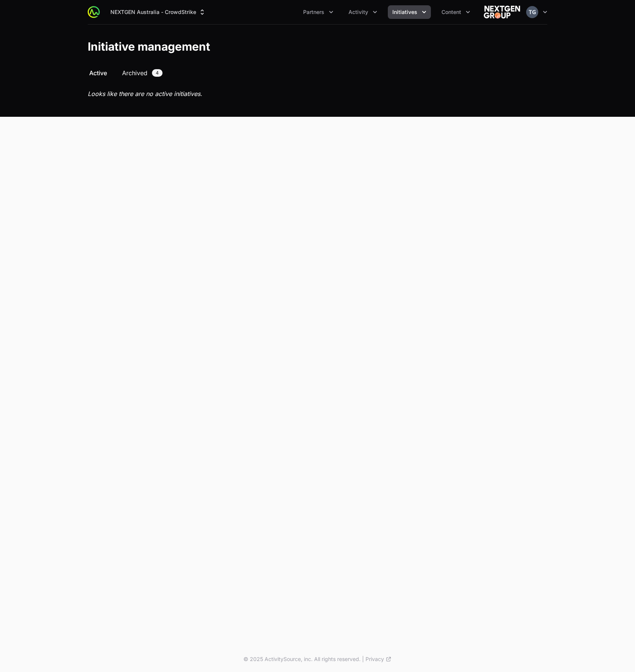  I want to click on button: Content, so click(456, 12).